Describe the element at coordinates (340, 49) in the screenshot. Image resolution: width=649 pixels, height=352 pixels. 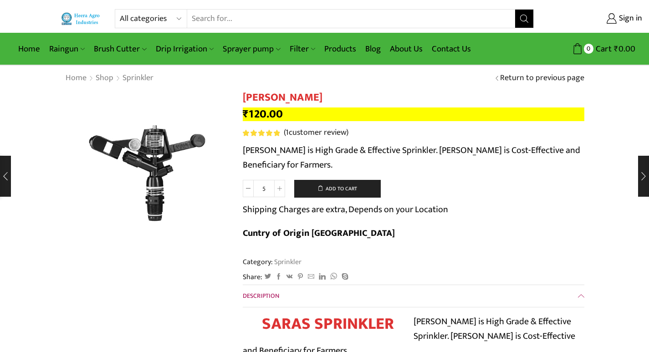
I see `a: Products` at that location.